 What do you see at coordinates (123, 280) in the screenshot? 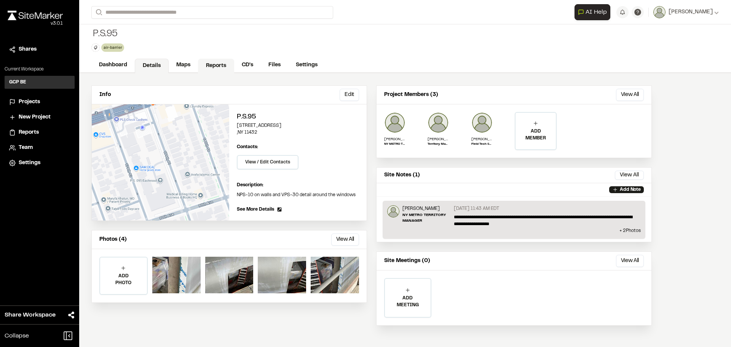
I see `p: ADD PHOTO` at bounding box center [123, 280].